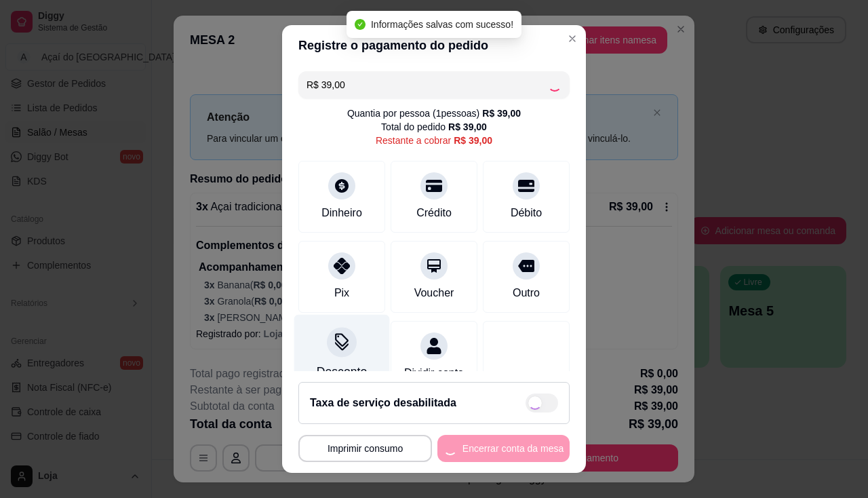  I want to click on div: Crédito, so click(434, 213).